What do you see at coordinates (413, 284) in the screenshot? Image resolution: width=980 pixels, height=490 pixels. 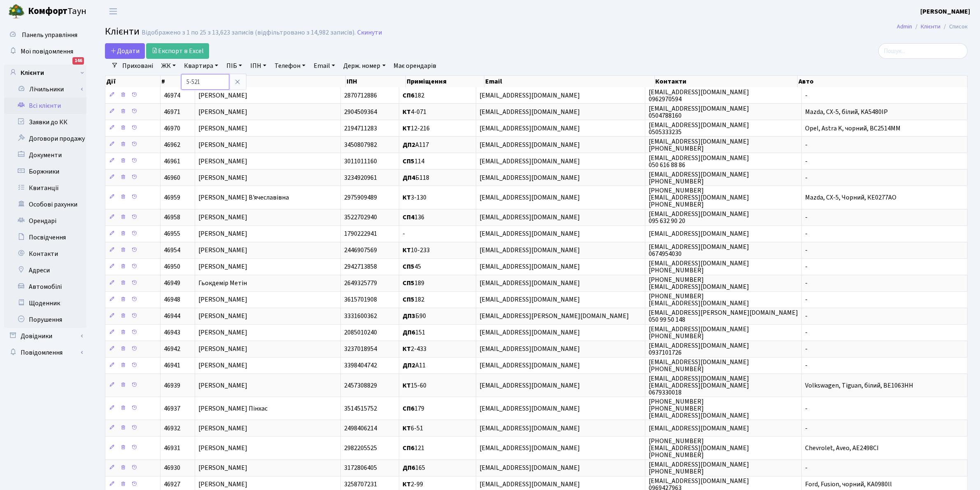 I see `span: 189` at bounding box center [413, 284].